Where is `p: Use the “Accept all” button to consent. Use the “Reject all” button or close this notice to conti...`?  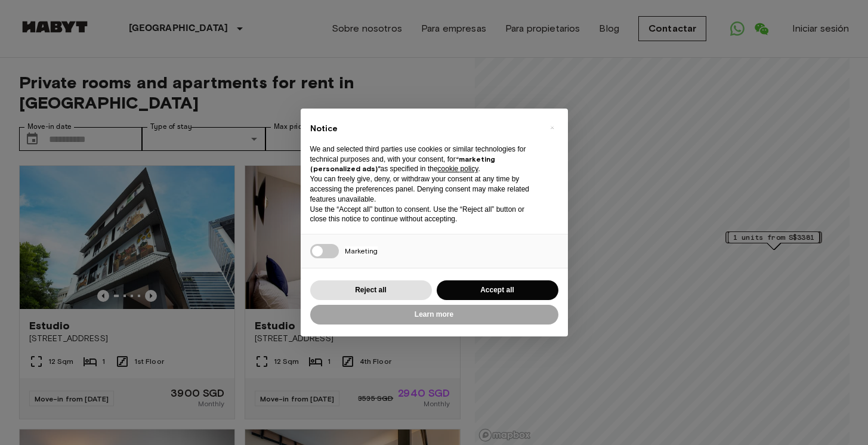
p: Use the “Accept all” button to consent. Use the “Reject all” button or close this notice to conti... is located at coordinates (425, 215).